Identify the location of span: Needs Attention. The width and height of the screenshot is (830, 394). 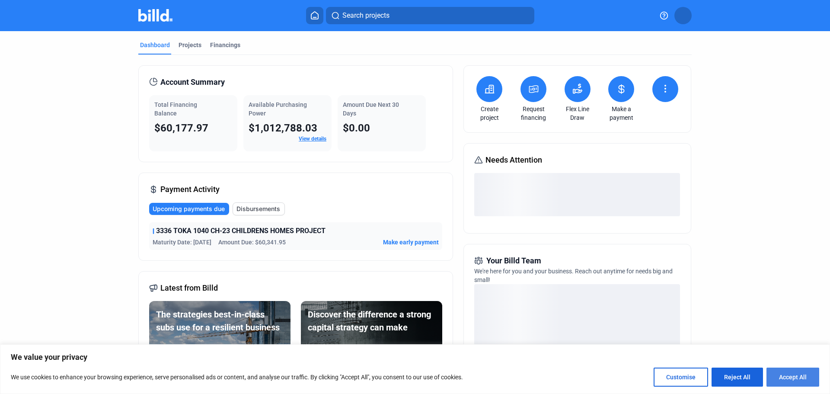
(514, 160).